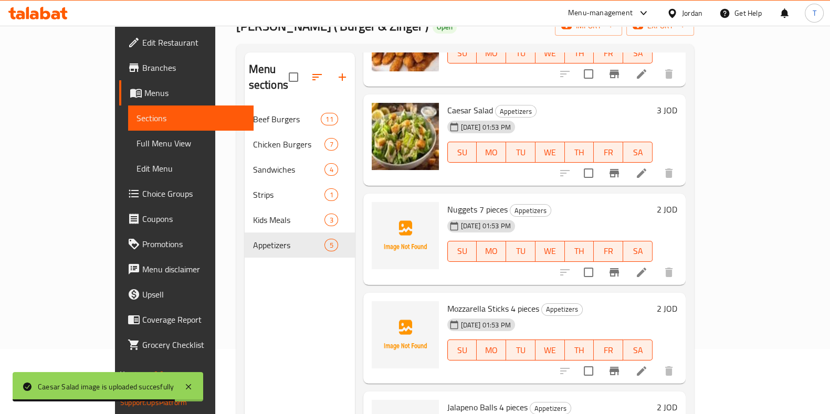  What do you see at coordinates (287, 119) in the screenshot?
I see `div: Beef Burgers` at bounding box center [287, 119].